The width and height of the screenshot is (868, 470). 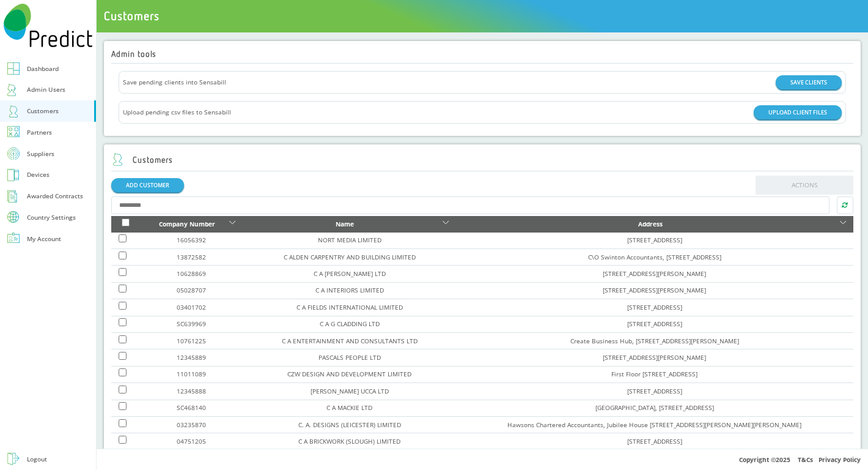 What do you see at coordinates (349, 290) in the screenshot?
I see `a: C A INTERIORS LIMITED` at bounding box center [349, 290].